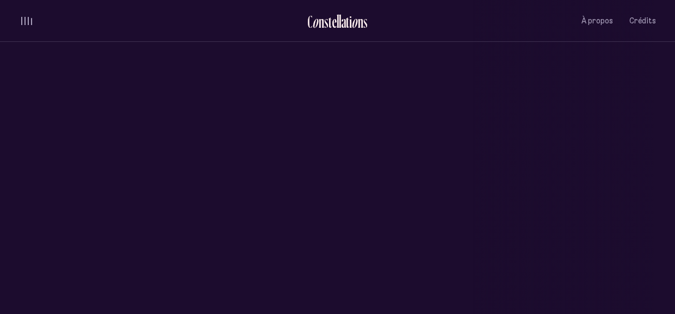 This screenshot has height=314, width=675. I want to click on span: Crédits, so click(643, 21).